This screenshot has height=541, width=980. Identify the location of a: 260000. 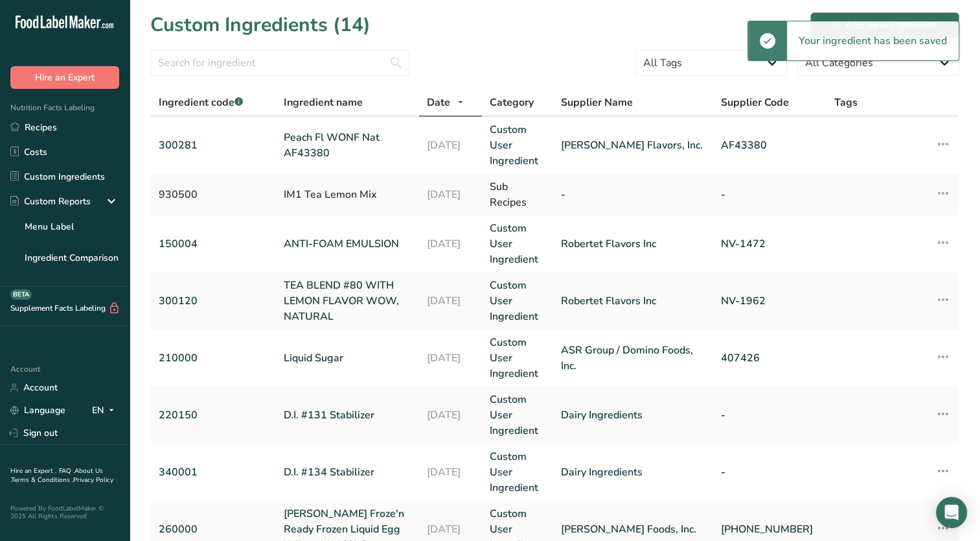
(213, 529).